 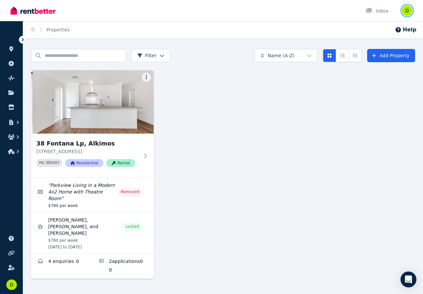 I want to click on span: Name (A-Z), so click(x=281, y=55).